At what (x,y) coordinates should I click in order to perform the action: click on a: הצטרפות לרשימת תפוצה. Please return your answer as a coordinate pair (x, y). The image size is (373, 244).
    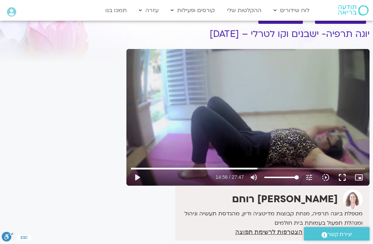
    Looking at the image, I should click on (269, 232).